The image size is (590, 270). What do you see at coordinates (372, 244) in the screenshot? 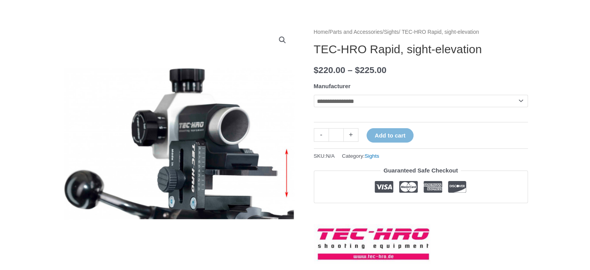
I see `a: TEC-HRO Shooting Equipment` at bounding box center [372, 244].